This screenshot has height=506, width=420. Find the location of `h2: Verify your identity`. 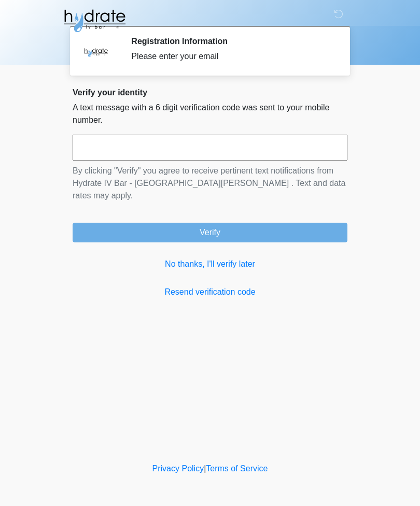

h2: Verify your identity is located at coordinates (210, 92).